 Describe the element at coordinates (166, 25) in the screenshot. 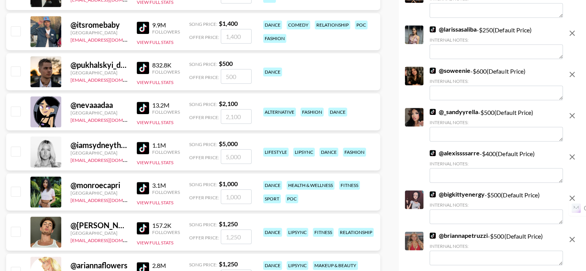

I see `div: 9.9M` at that location.